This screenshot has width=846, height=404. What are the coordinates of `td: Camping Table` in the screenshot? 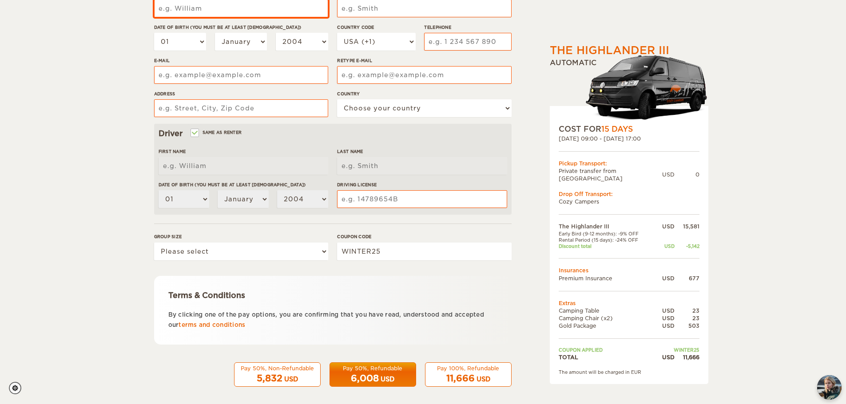 It's located at (606, 311).